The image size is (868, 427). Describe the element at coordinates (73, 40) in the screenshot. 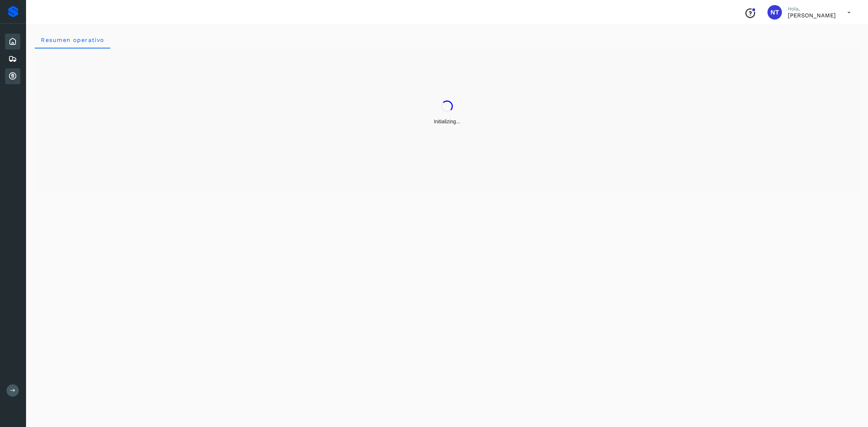

I see `span: Resumen operativo` at that location.